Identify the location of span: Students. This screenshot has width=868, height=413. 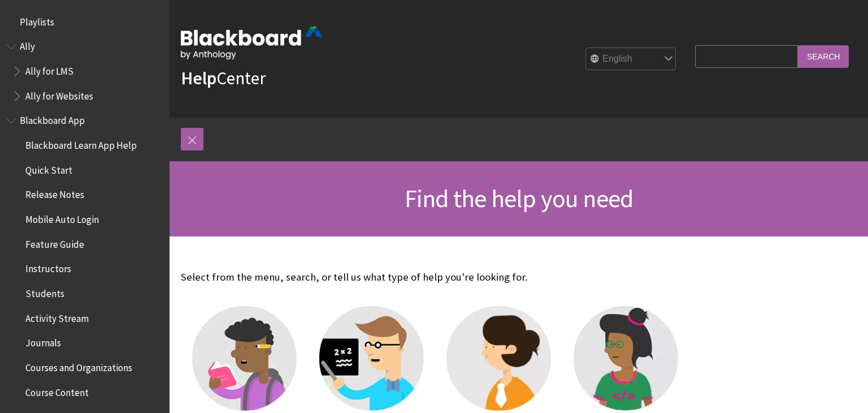
(45, 292).